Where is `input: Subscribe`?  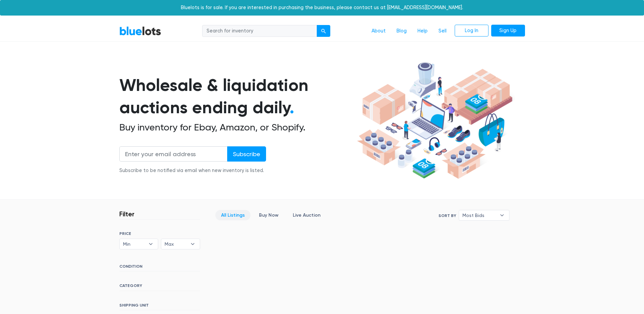 input: Subscribe is located at coordinates (247, 154).